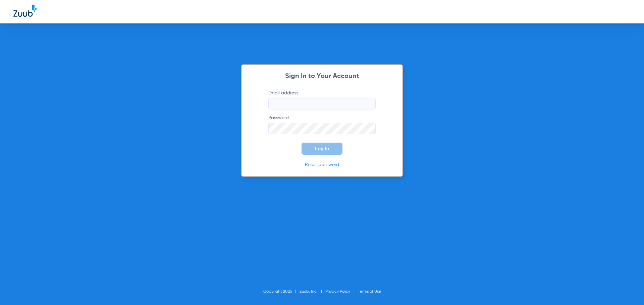 This screenshot has height=305, width=644. What do you see at coordinates (322, 104) in the screenshot?
I see `input: Email address` at bounding box center [322, 104].